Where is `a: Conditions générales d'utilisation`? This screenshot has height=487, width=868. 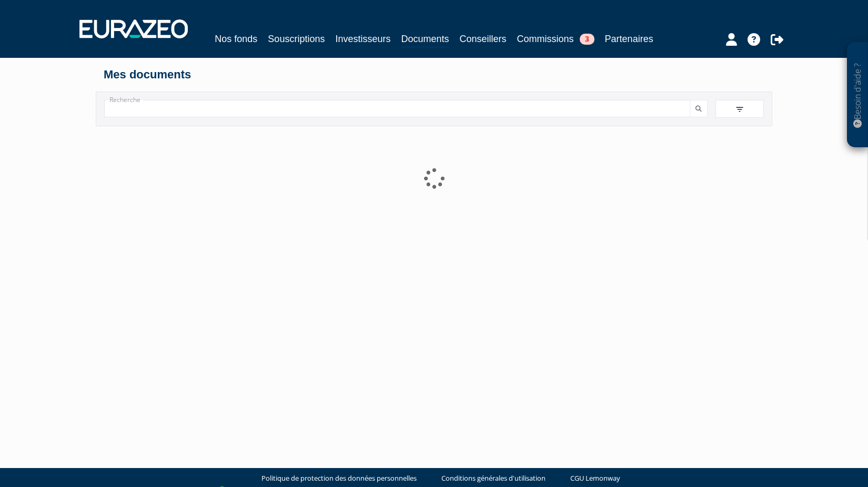 a: Conditions générales d'utilisation is located at coordinates (494, 478).